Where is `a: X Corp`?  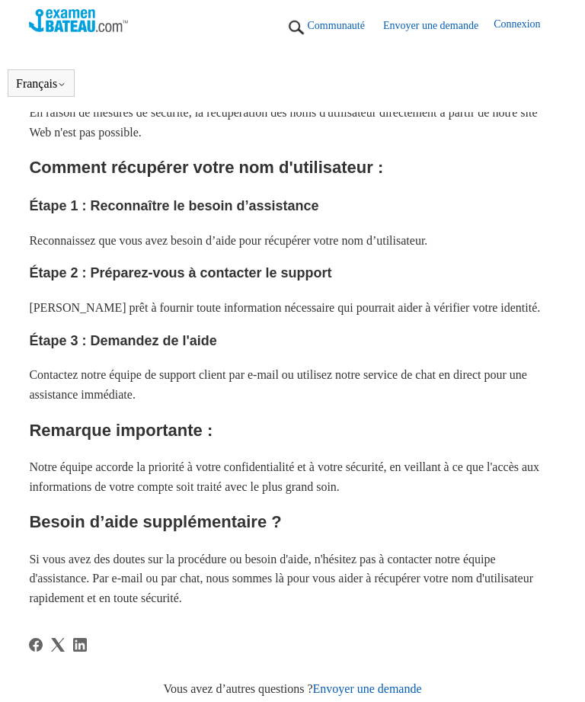 a: X Corp is located at coordinates (58, 645).